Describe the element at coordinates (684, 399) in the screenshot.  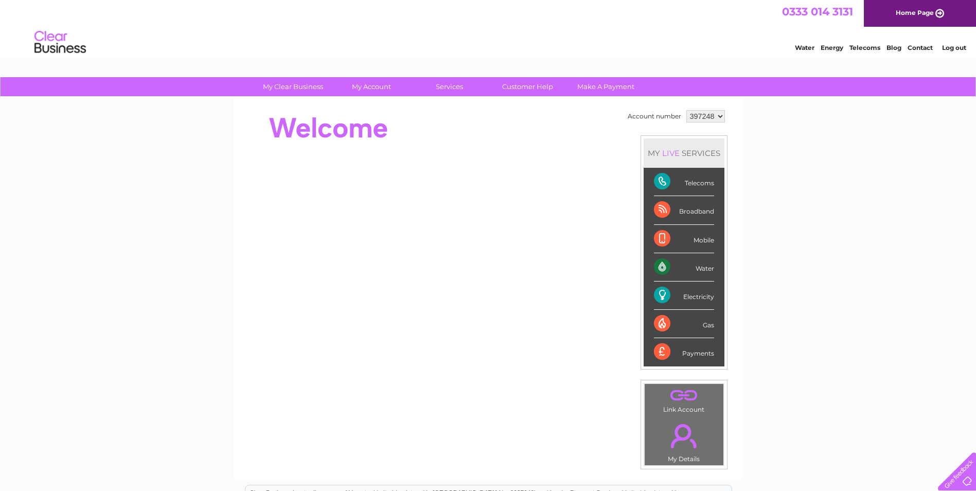
I see `td: Link Account` at that location.